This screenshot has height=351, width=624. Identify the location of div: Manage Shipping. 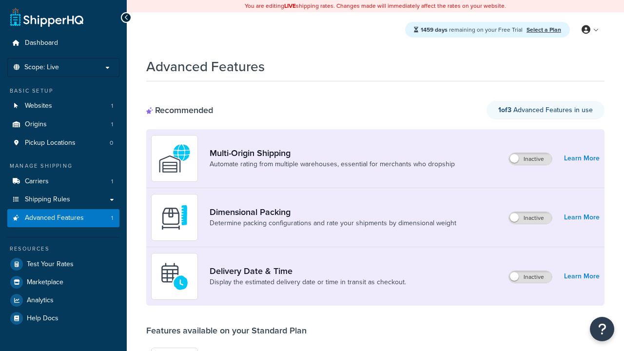
(63, 166).